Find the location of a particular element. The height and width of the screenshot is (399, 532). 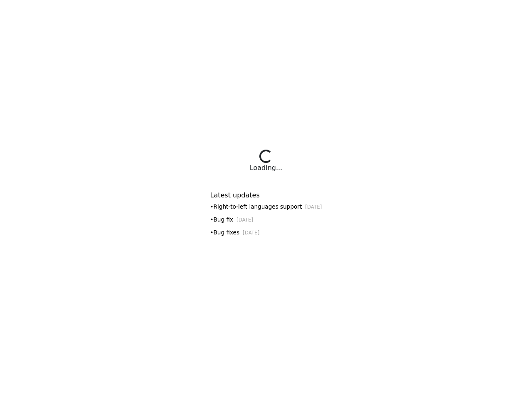

div: • Bug fix is located at coordinates (266, 219).